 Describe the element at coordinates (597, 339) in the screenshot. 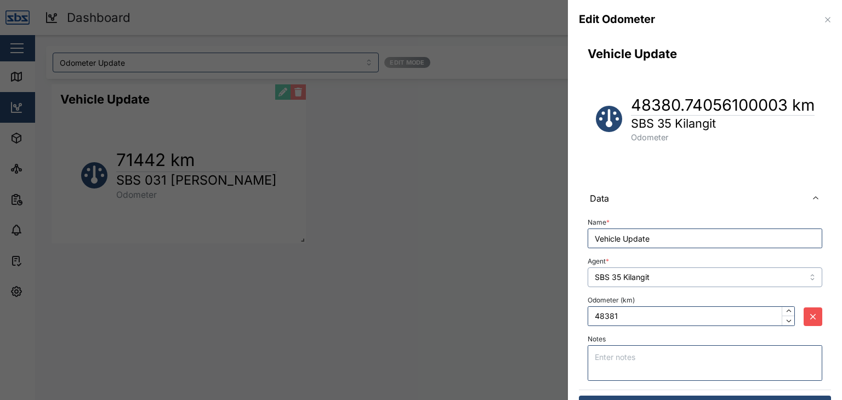

I see `label: Notes` at that location.